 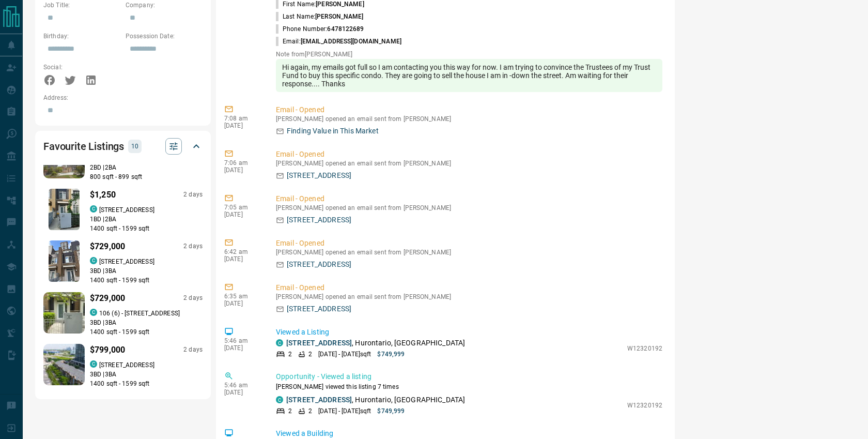 I want to click on p: Job Title:, so click(x=82, y=5).